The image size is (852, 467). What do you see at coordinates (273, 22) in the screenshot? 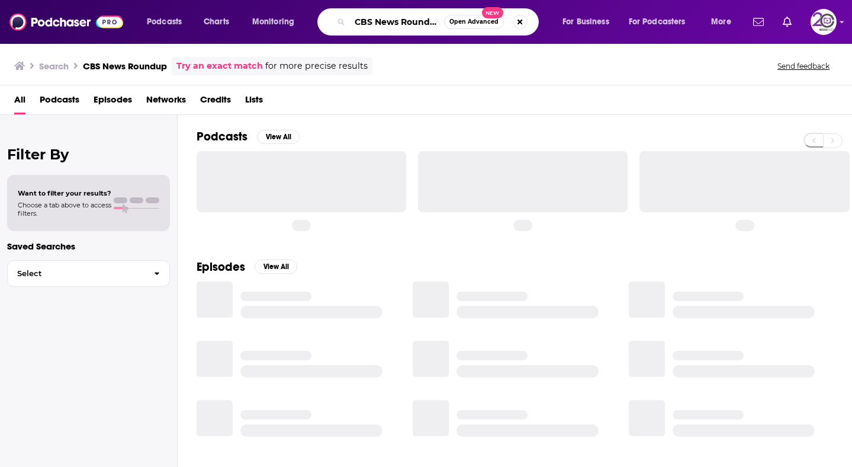
I see `span: Monitoring` at bounding box center [273, 22].